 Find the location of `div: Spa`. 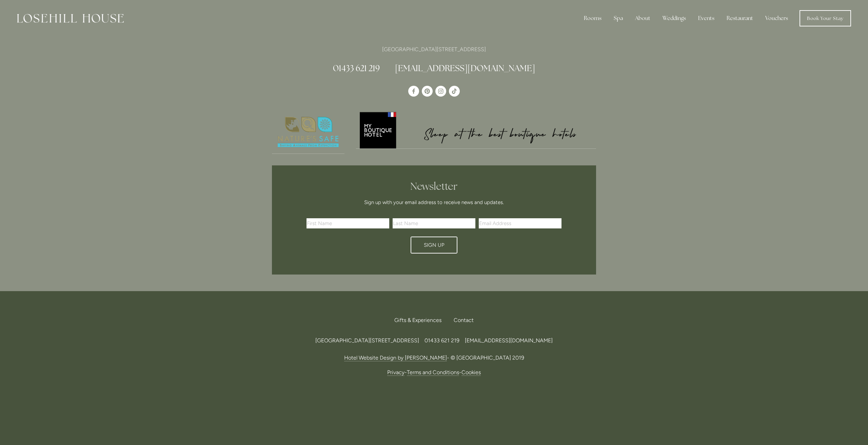

div: Spa is located at coordinates (618, 19).